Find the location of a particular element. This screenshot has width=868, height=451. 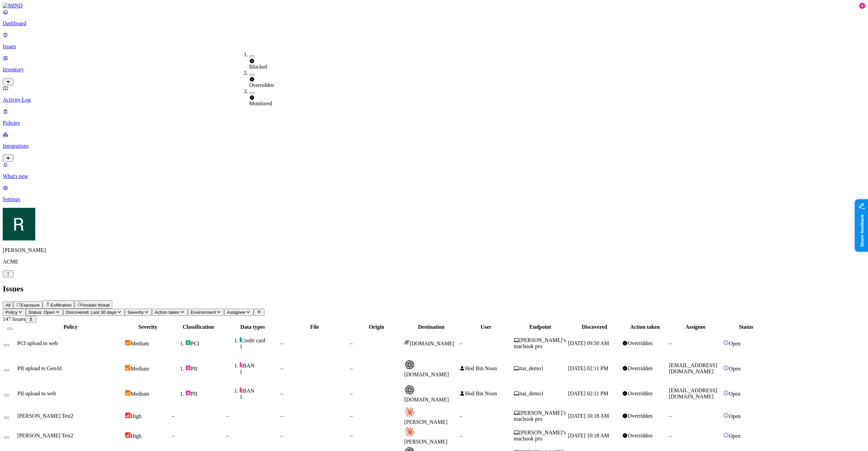

p: Dashboard is located at coordinates (434, 24).